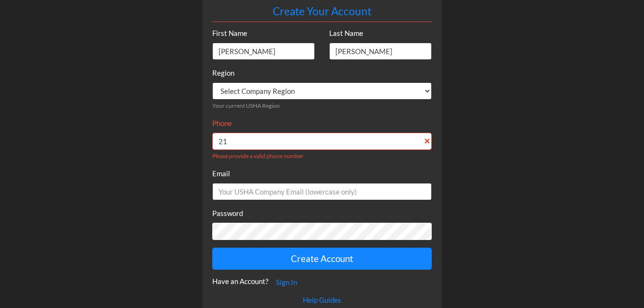 The width and height of the screenshot is (644, 308). Describe the element at coordinates (346, 33) in the screenshot. I see `label: Last Name` at that location.